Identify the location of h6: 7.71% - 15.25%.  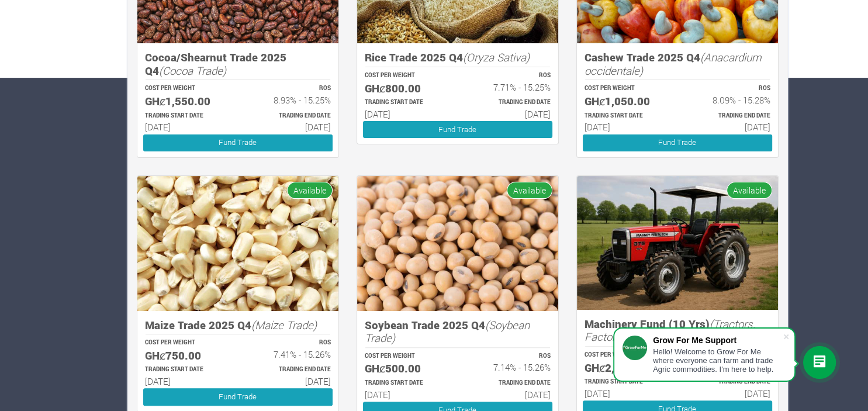
(509, 87).